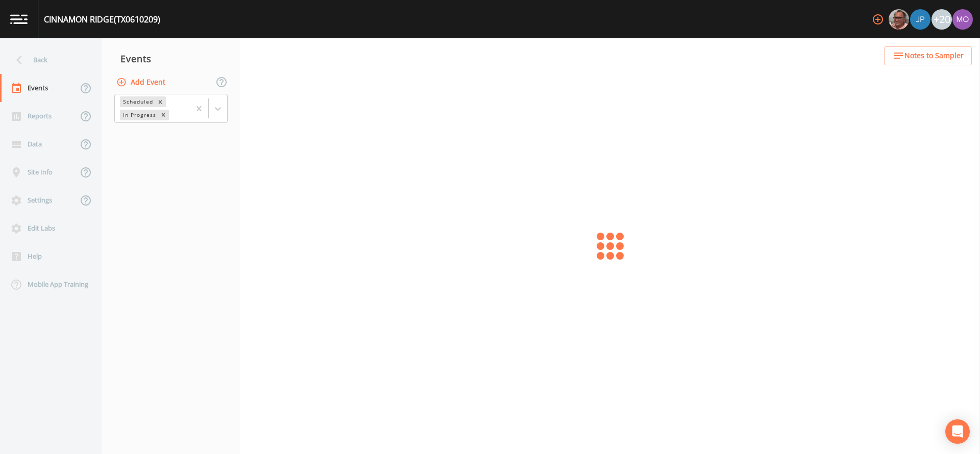 The width and height of the screenshot is (980, 454). Describe the element at coordinates (963, 20) in the screenshot. I see `img: 4e251478aba98ce068fb7eae8f78b90c` at that location.